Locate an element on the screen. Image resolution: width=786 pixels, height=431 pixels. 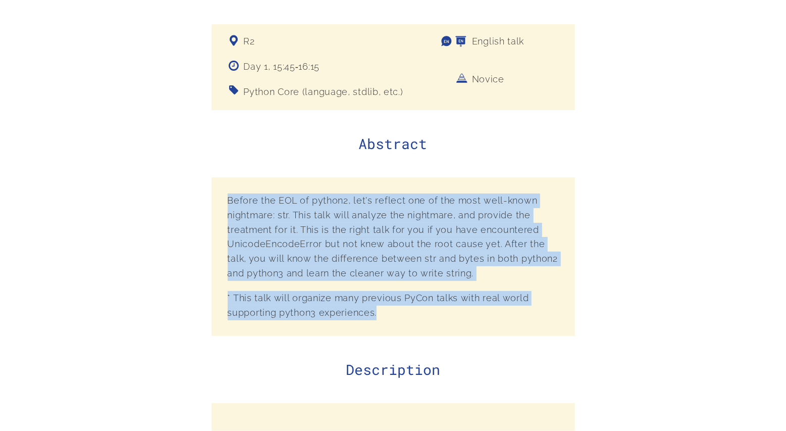
span: Novice is located at coordinates (492, 79).